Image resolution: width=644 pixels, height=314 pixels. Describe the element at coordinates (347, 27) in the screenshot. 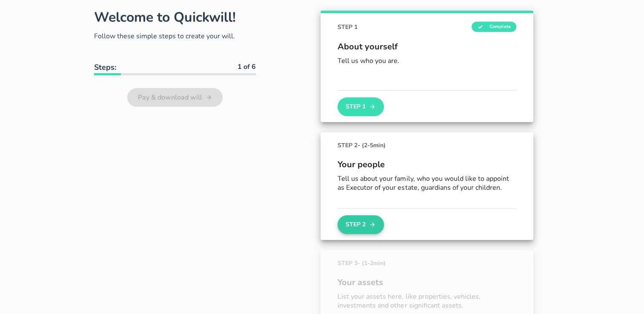

I see `span: STEP 1` at that location.